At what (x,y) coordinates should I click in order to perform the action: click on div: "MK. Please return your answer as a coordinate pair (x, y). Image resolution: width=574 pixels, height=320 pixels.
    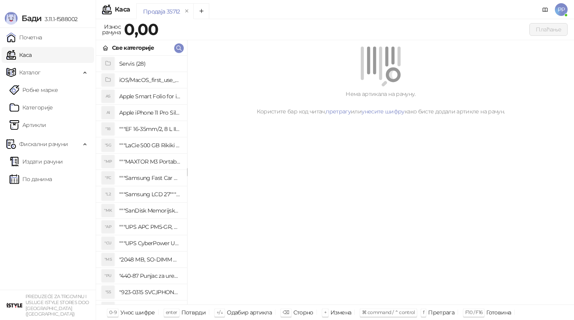
    Looking at the image, I should click on (108, 211).